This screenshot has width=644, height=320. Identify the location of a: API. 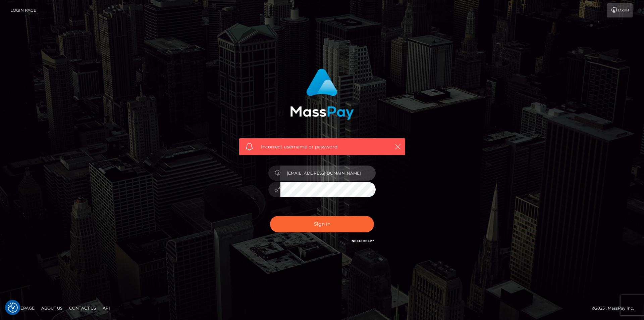
(106, 308).